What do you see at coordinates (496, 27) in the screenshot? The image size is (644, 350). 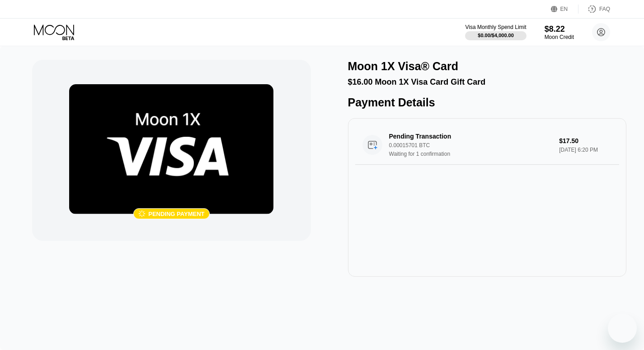 I see `div: Visa Monthly Spend Limit` at bounding box center [496, 27].